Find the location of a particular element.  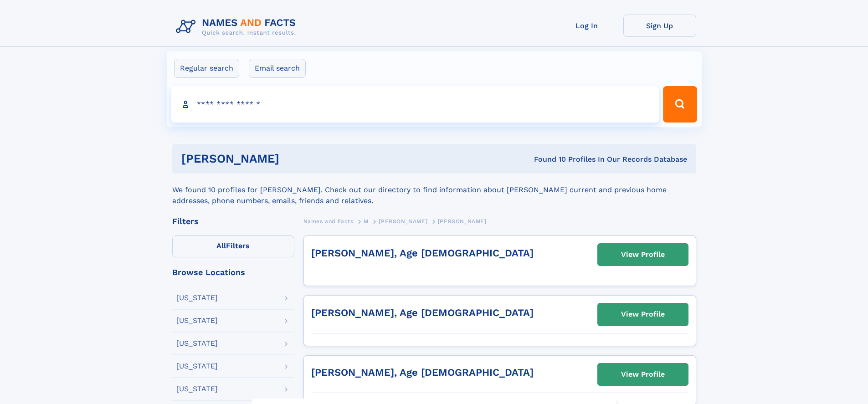

a: Log In is located at coordinates (587, 26).